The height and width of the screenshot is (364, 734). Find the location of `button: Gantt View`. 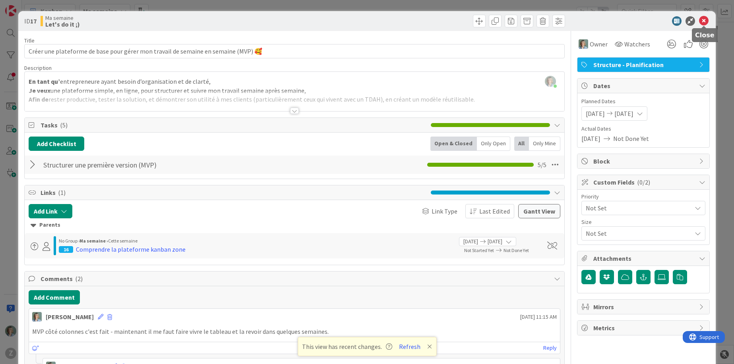

button: Gantt View is located at coordinates (539, 211).